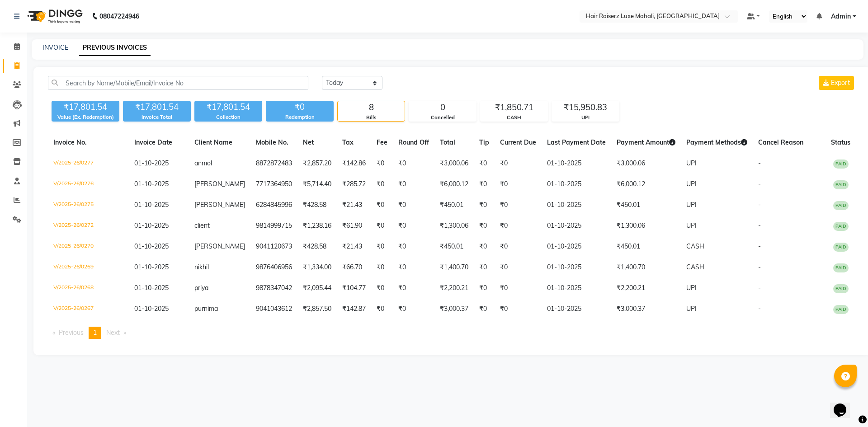  What do you see at coordinates (201, 288) in the screenshot?
I see `span: priya` at bounding box center [201, 288].